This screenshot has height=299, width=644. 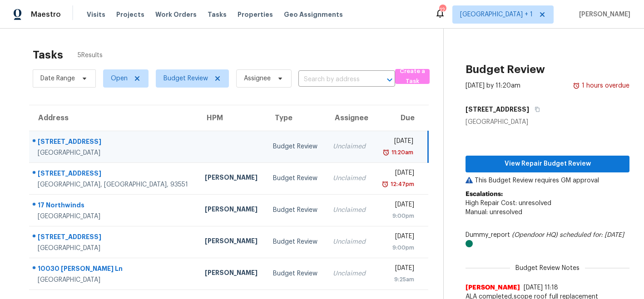 What do you see at coordinates (186, 78) in the screenshot?
I see `span: Budget Review` at bounding box center [186, 78].